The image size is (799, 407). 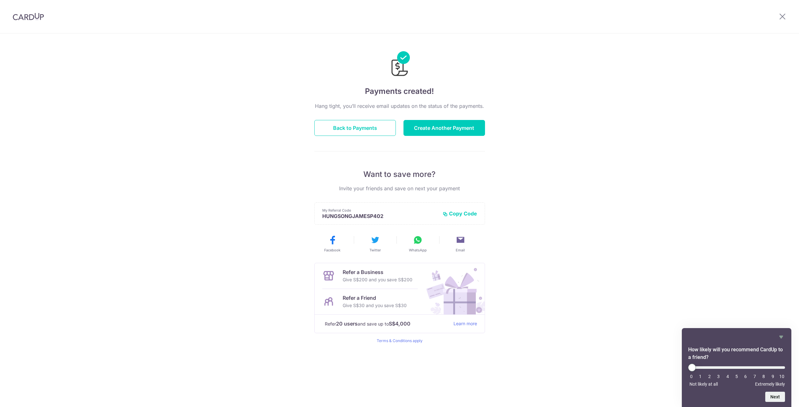 What do you see at coordinates (380, 211) in the screenshot?
I see `p: My Referral Code` at bounding box center [380, 211].